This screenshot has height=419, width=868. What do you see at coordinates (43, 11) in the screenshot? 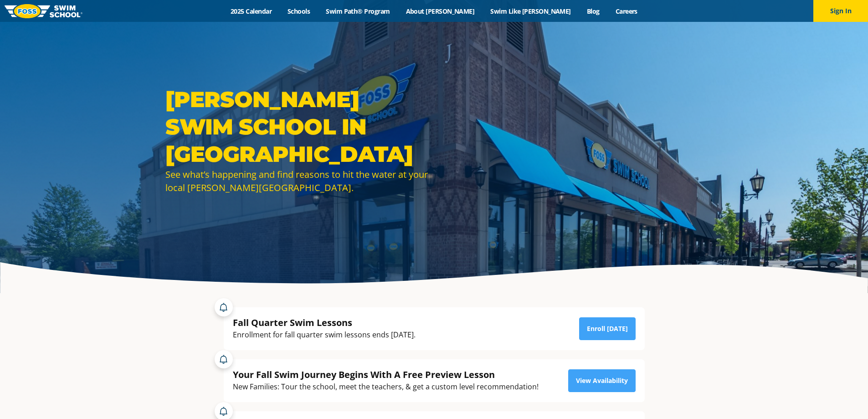
I see `img: FOSS Swim School Logo` at bounding box center [43, 11].